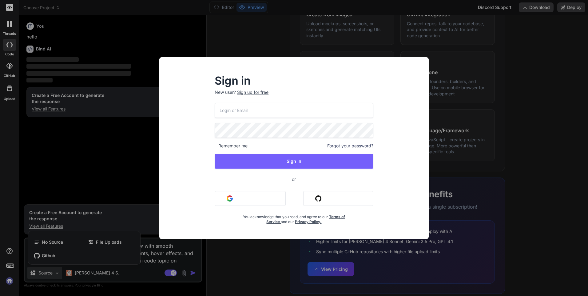 This screenshot has height=296, width=588. Describe the element at coordinates (253, 92) in the screenshot. I see `div: Sign up for free` at that location.